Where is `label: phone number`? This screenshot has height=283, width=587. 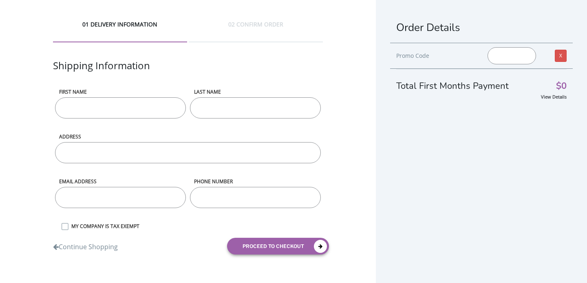 label: phone number is located at coordinates (255, 181).